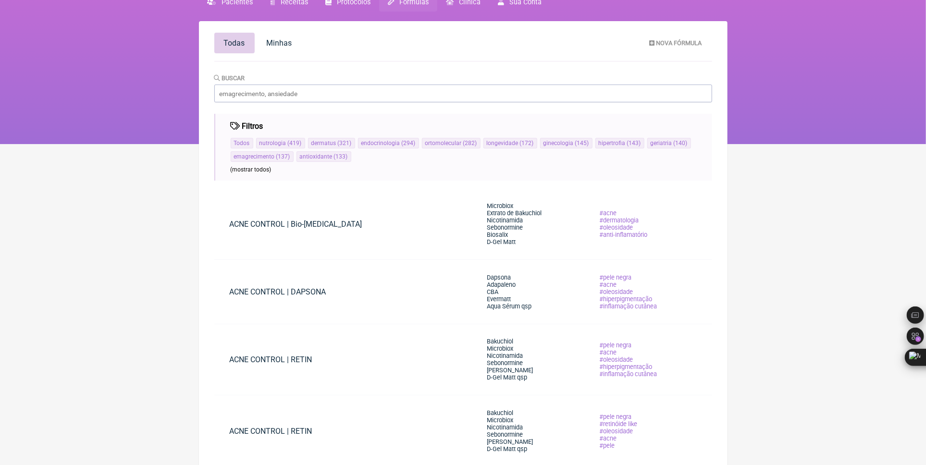  I want to click on a: Todas, so click(234, 43).